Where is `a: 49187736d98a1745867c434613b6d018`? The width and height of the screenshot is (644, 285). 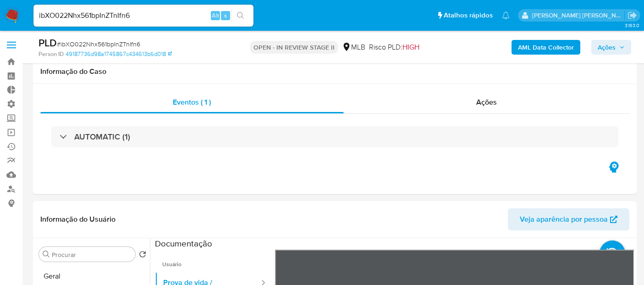
a: 49187736d98a1745867c434613b6d018 is located at coordinates (119, 54).